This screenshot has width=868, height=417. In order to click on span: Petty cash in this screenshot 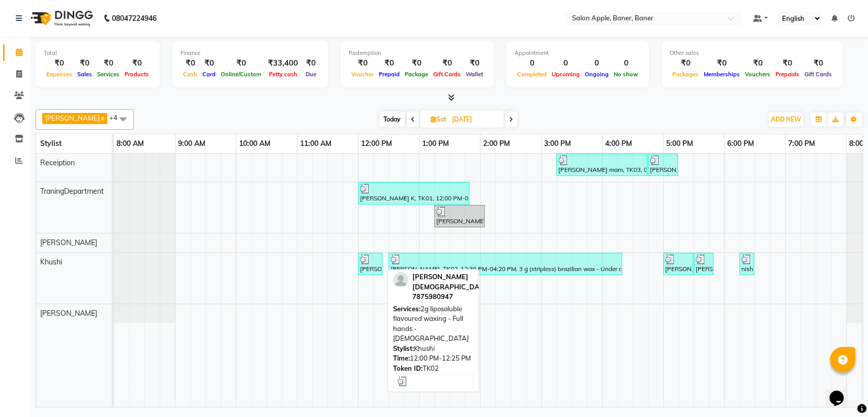, I will do `click(283, 74)`.